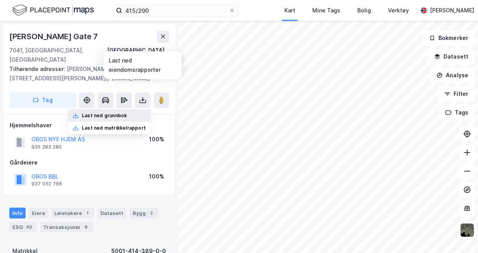 The height and width of the screenshot is (253, 478). What do you see at coordinates (38, 69) in the screenshot?
I see `span: Tilhørende adresser:` at bounding box center [38, 69].